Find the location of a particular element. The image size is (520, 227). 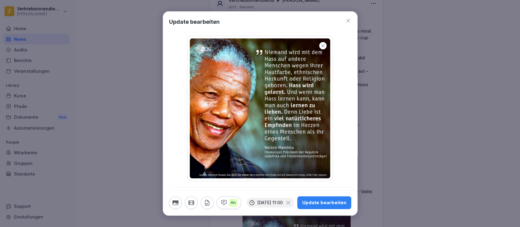

button: An is located at coordinates (229, 203).